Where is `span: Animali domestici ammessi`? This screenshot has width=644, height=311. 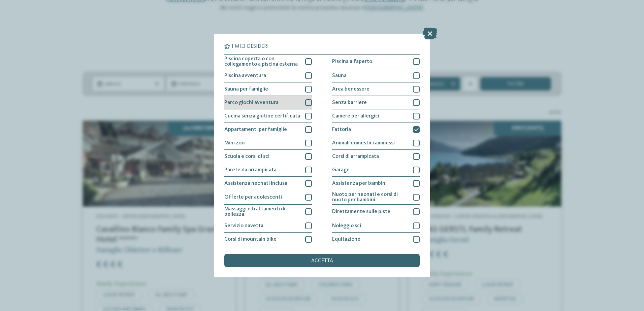
span: Animali domestici ammessi is located at coordinates (363, 143).